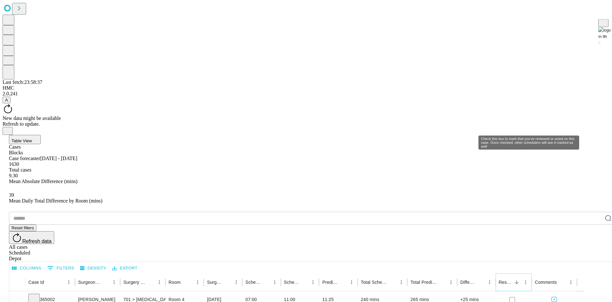  I want to click on span: Last fetch: 23:58:37, so click(22, 82).